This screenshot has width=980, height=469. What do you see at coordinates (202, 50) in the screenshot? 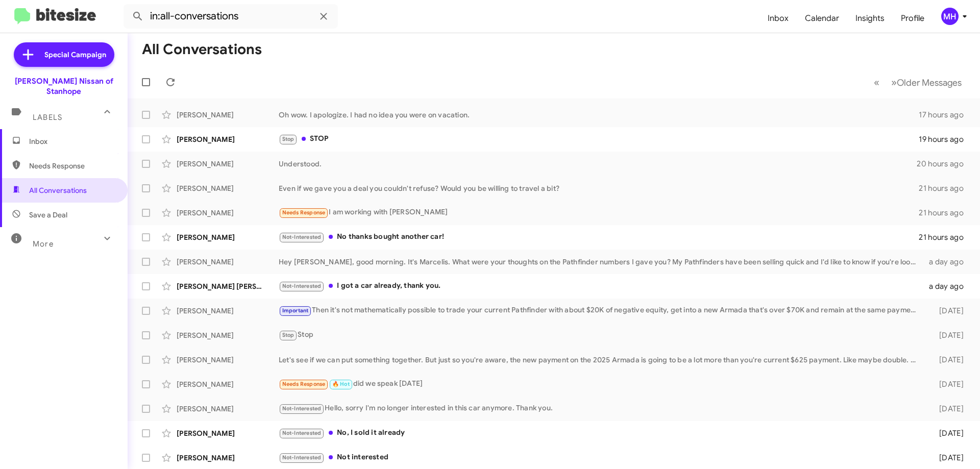
I see `h1: All Conversations` at bounding box center [202, 50].